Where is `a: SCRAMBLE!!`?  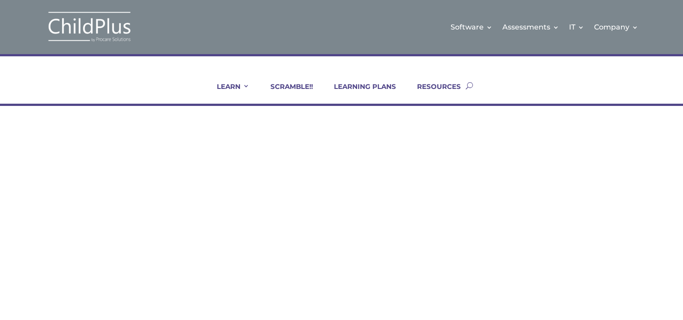 a: SCRAMBLE!! is located at coordinates (286, 93).